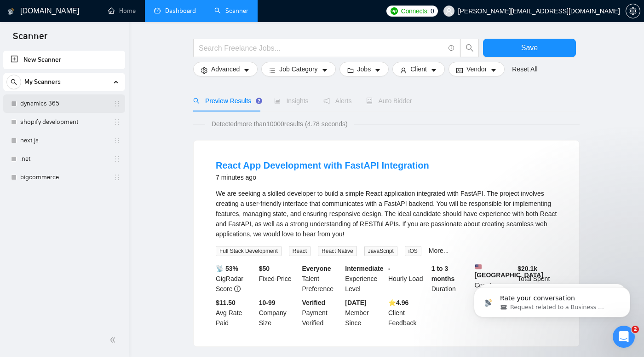 The width and height of the screenshot is (644, 357). What do you see at coordinates (527, 269) in the screenshot?
I see `b: $ 20.1k` at bounding box center [527, 269].